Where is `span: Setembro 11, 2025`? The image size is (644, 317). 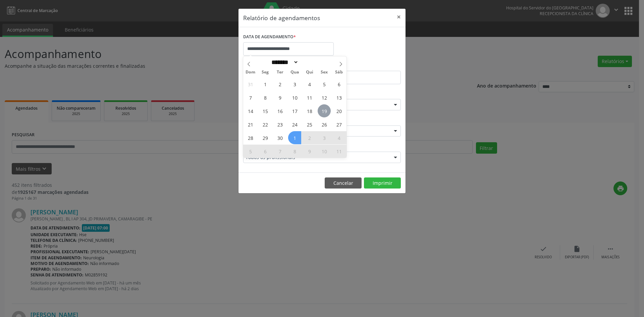 span: Setembro 11, 2025 is located at coordinates (309, 97).